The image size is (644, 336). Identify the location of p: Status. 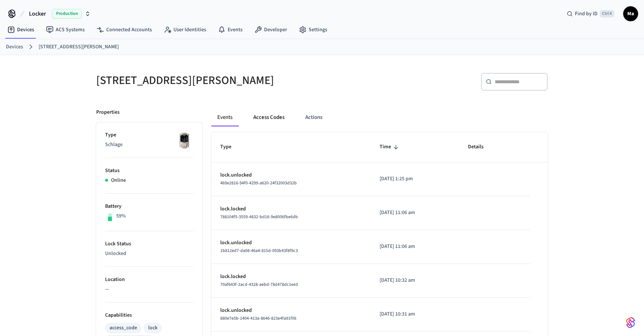
(149, 171).